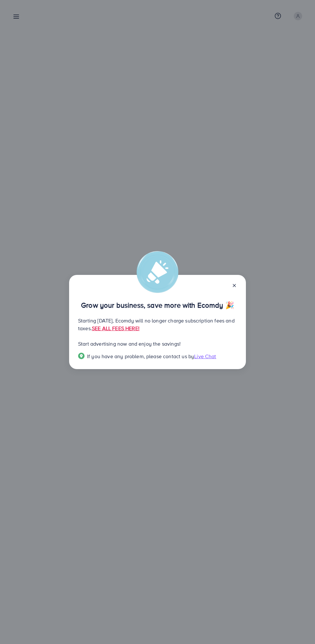 The height and width of the screenshot is (644, 315). What do you see at coordinates (158, 305) in the screenshot?
I see `p: Grow your business, save more with Ecomdy 🎉` at bounding box center [158, 305].